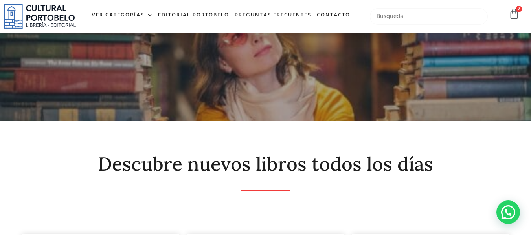 The width and height of the screenshot is (531, 235). Describe the element at coordinates (122, 15) in the screenshot. I see `a: Ver Categorías` at that location.